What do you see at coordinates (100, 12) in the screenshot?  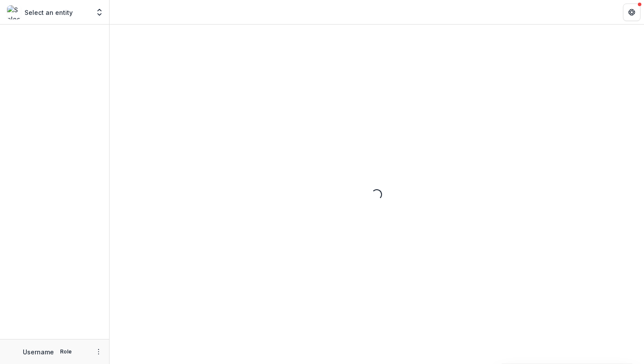 I see `button: Open entity switcher` at bounding box center [100, 12].